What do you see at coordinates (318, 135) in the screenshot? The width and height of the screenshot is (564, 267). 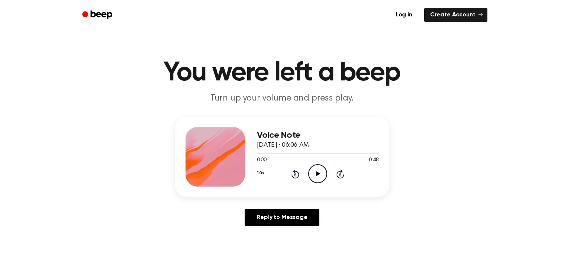 I see `h3: Voice Note` at bounding box center [318, 135].